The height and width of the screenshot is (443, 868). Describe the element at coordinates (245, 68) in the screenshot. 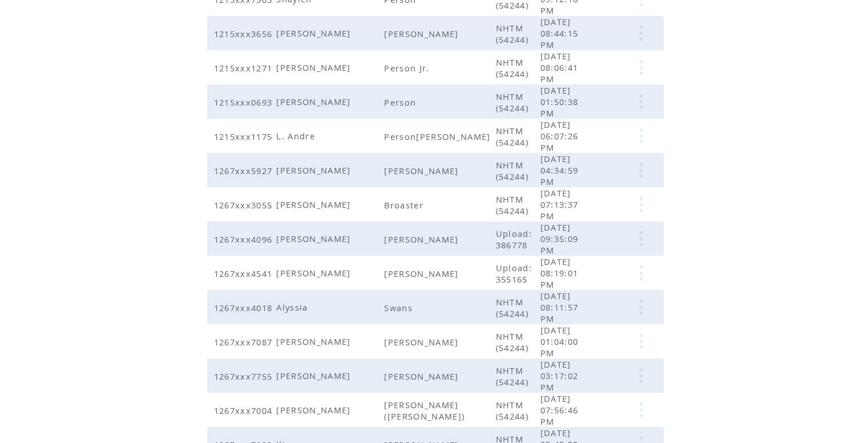

I see `span: 1215xxx1271` at that location.